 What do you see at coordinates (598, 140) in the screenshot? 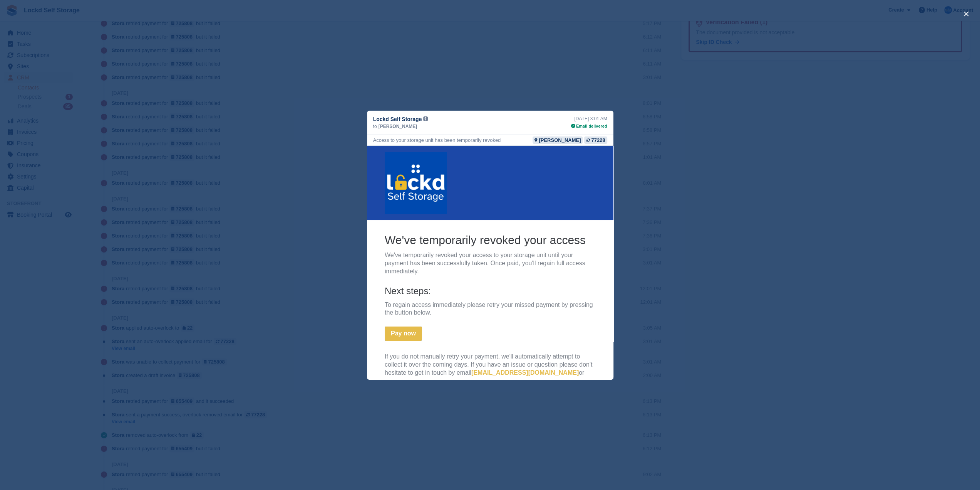
I see `div: 77228` at bounding box center [598, 140].